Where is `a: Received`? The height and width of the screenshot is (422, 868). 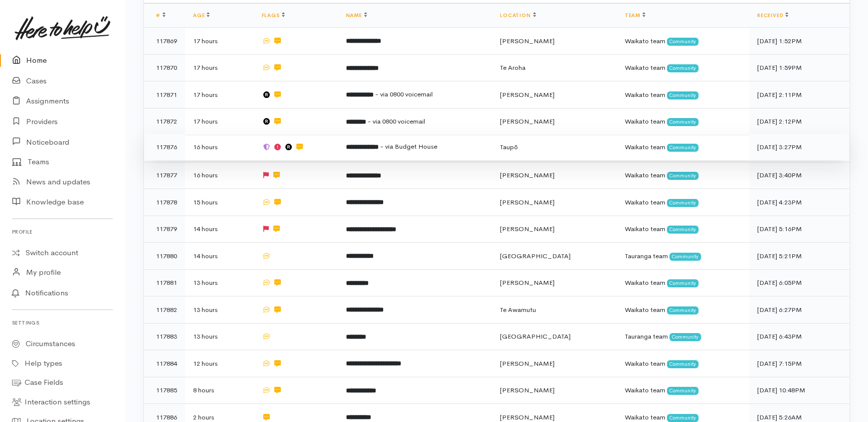 a: Received is located at coordinates (773, 15).